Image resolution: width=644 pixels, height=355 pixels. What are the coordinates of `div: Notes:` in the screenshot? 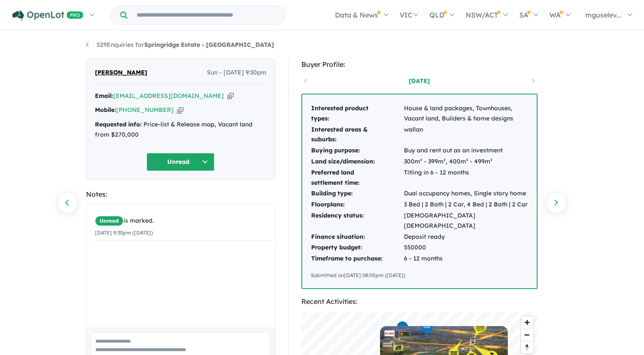 It's located at (180, 194).